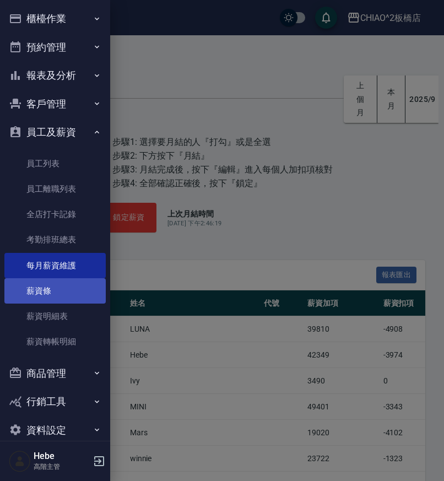 The image size is (444, 481). I want to click on button: 櫃檯作業, so click(55, 19).